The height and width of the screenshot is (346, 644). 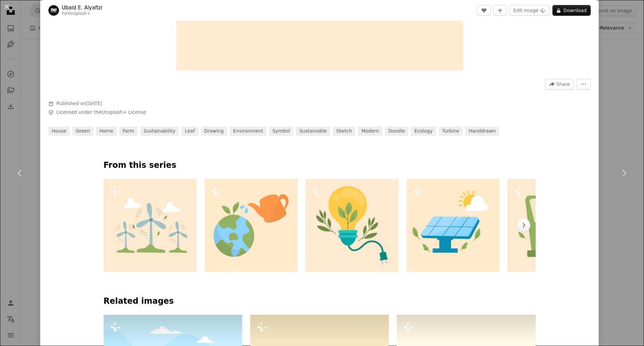 I want to click on a: turbine, so click(x=451, y=131).